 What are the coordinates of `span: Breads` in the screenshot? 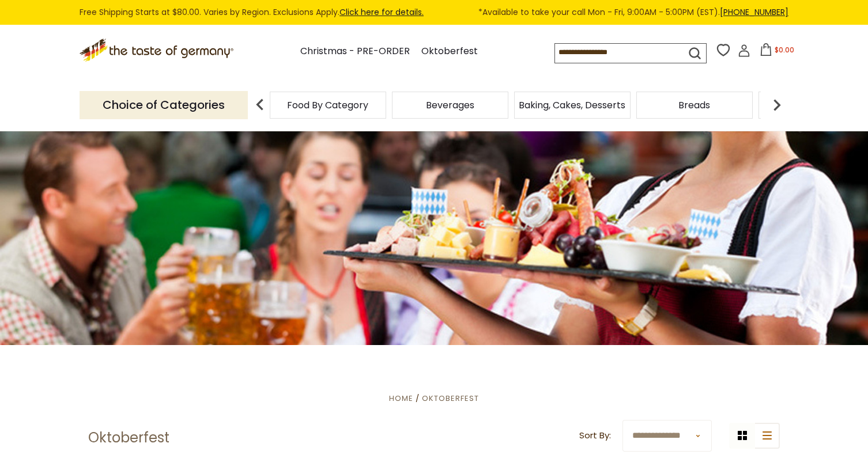 It's located at (694, 105).